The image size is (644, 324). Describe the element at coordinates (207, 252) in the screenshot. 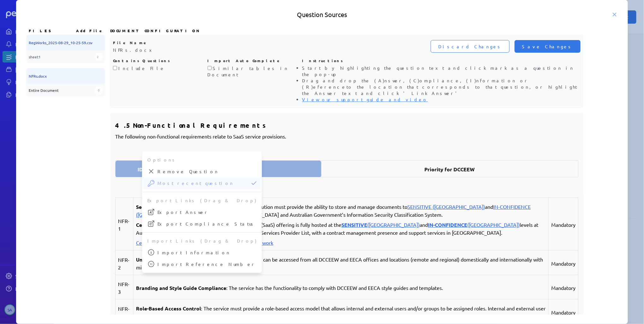

I see `span: Import Information` at that location.